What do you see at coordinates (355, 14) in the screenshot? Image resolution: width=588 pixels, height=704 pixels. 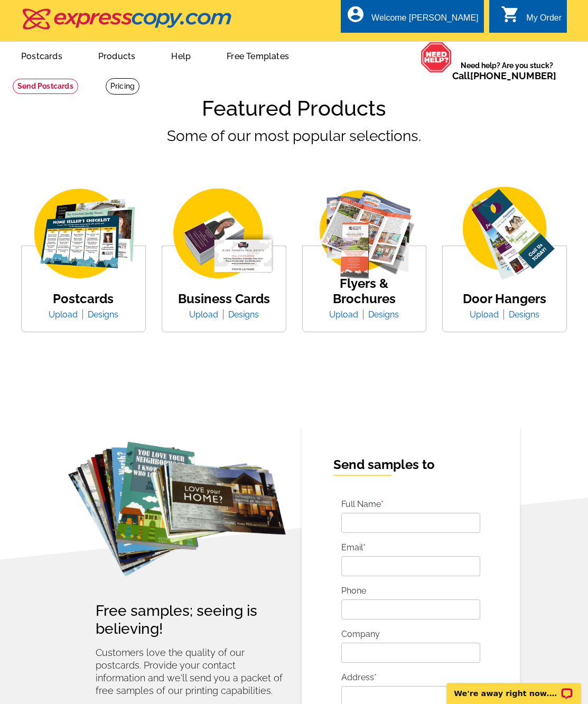 I see `i: account_circle` at bounding box center [355, 14].